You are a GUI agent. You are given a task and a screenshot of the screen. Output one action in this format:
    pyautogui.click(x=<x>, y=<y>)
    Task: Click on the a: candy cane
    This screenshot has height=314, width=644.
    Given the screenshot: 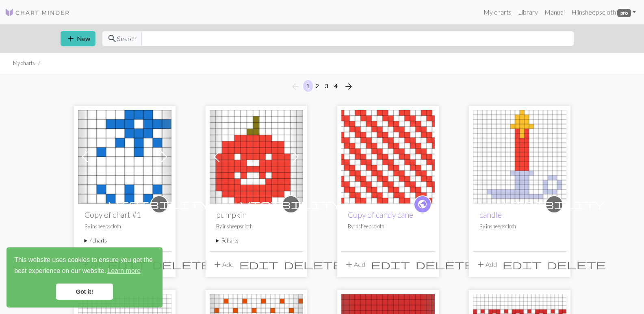 What is the action you would take?
    pyautogui.click(x=388, y=156)
    